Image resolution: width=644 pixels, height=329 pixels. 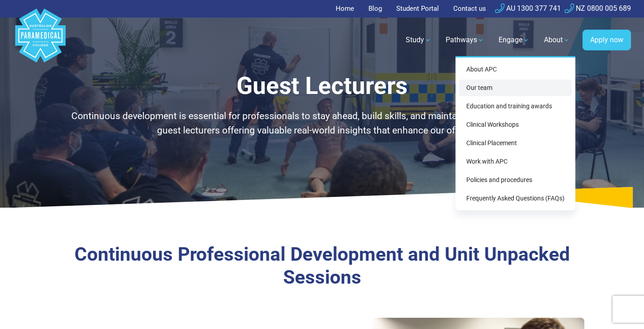 I want to click on a: Pathways, so click(x=465, y=40).